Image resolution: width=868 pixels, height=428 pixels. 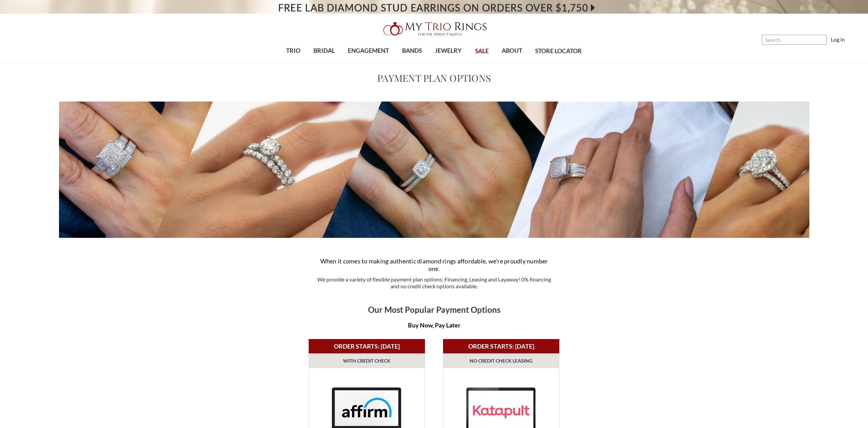 I want to click on svg: cart.cart_preview, so click(x=852, y=40).